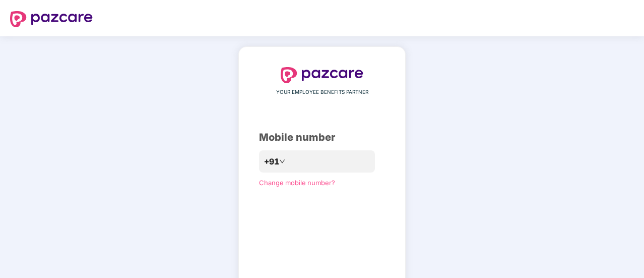 This screenshot has height=278, width=644. Describe the element at coordinates (282, 161) in the screenshot. I see `span: down` at that location.